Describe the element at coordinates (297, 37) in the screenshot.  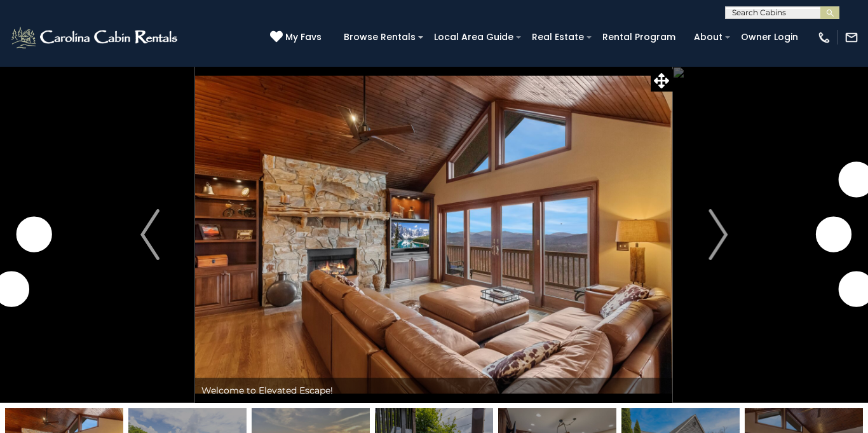
I see `a: My Favs` at that location.